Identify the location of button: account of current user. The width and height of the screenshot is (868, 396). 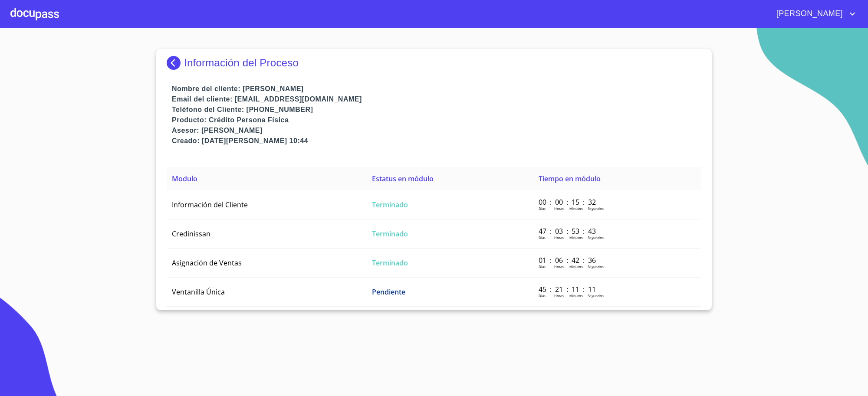
(814, 14).